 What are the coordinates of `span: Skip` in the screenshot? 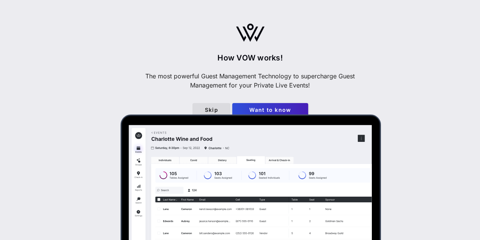 It's located at (212, 109).